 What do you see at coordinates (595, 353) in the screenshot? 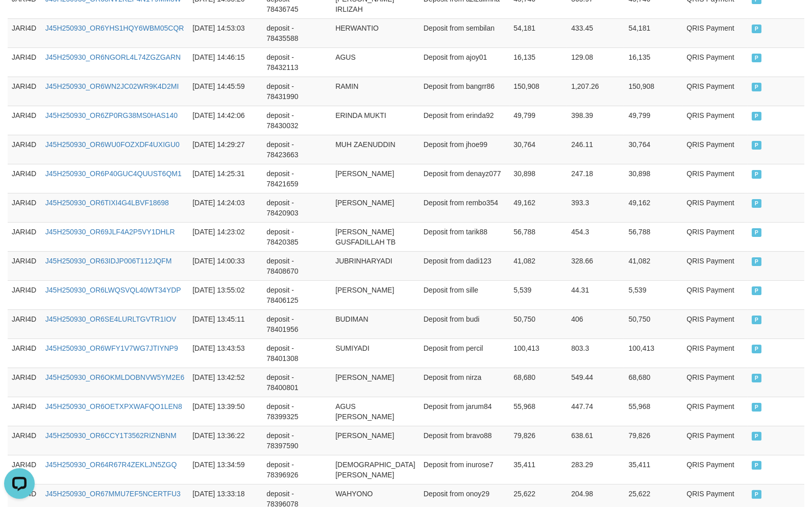
I see `td: 803.3` at bounding box center [595, 353].